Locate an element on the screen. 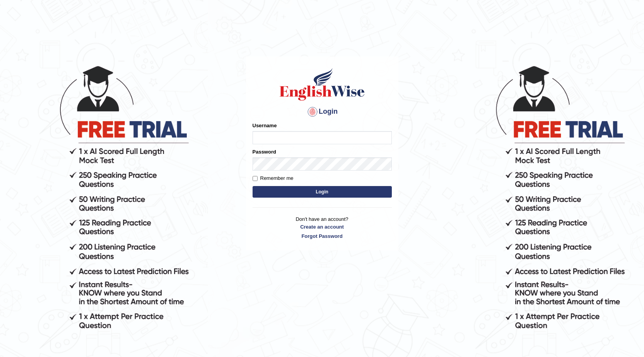 The image size is (644, 357). h4: Login is located at coordinates (322, 112).